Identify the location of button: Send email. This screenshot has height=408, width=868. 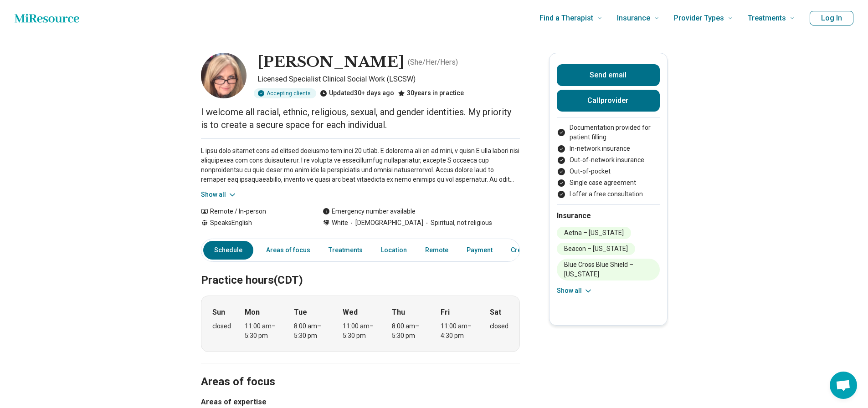
(608, 75).